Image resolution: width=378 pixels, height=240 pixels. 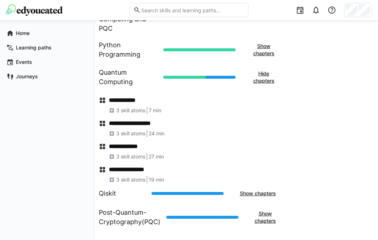 I want to click on h1: Quantum Computing, so click(x=128, y=77).